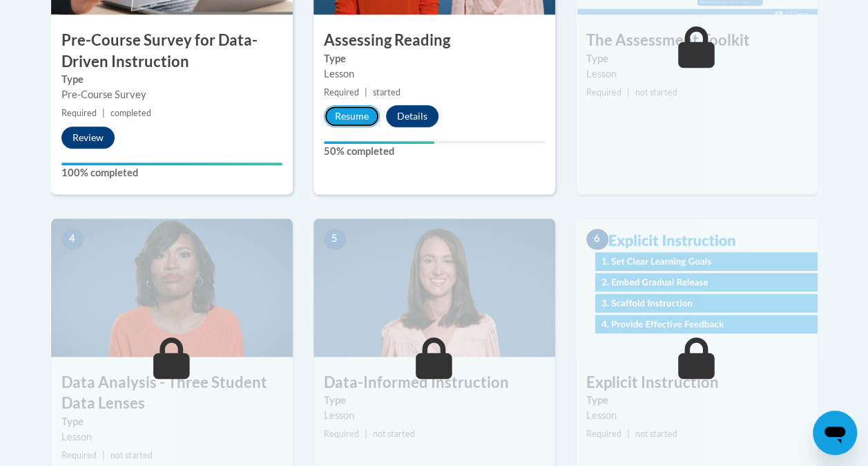  I want to click on label: 100% completed, so click(172, 172).